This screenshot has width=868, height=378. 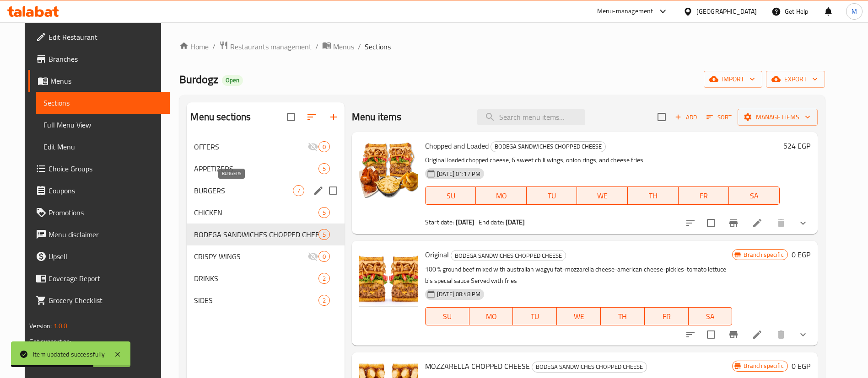 What do you see at coordinates (711, 316) in the screenshot?
I see `span: SA` at bounding box center [711, 316].